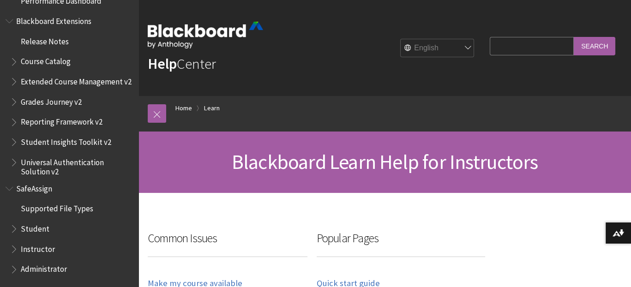 The height and width of the screenshot is (287, 631). Describe the element at coordinates (66, 140) in the screenshot. I see `span: Student Insights Toolkit v2` at that location.